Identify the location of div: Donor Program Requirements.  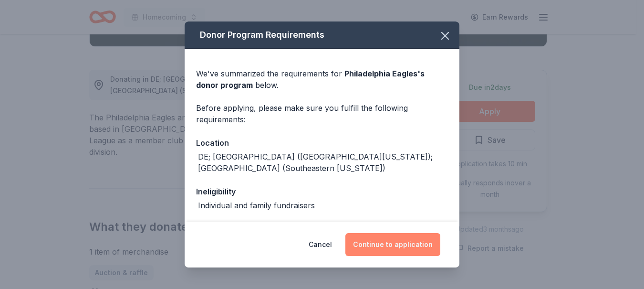
(322, 35).